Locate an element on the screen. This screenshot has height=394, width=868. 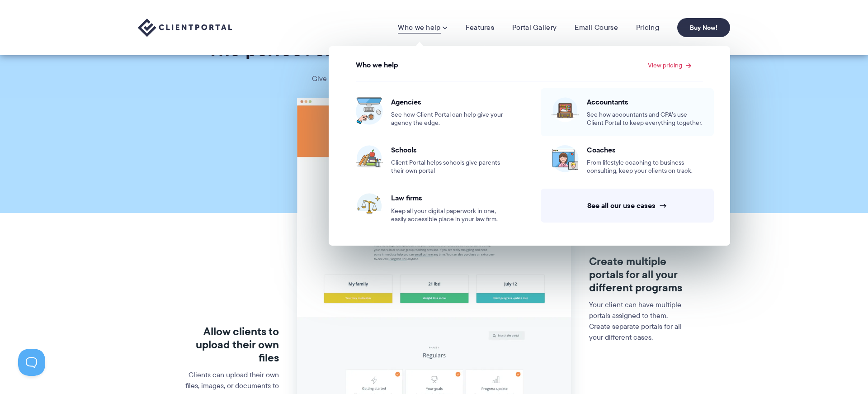
span: See how Client Portal can help give your agency the edge. is located at coordinates (449, 119).